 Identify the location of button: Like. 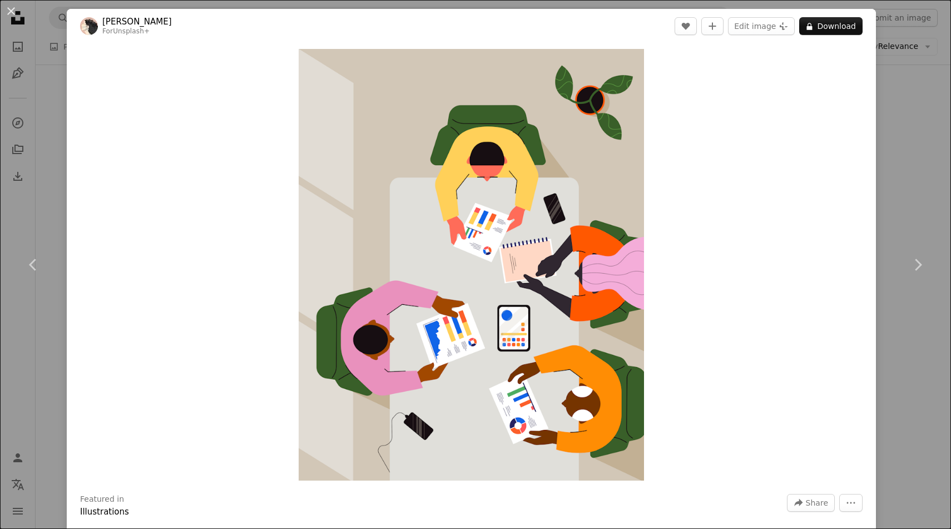
(686, 26).